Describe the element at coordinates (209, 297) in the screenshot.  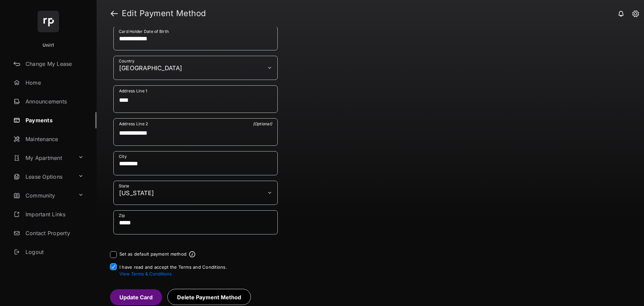
I see `button: Delete Payment Method` at that location.